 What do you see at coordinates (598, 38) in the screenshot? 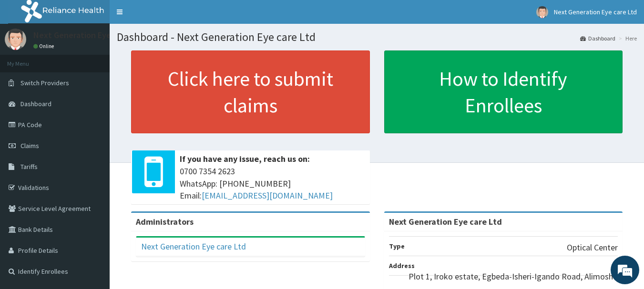
I see `a: Dashboard` at bounding box center [598, 38].